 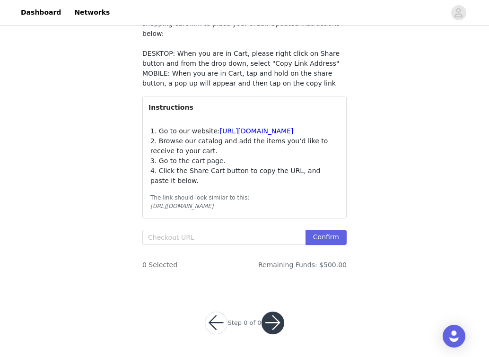 I want to click on input: Checkout URL, so click(x=224, y=238).